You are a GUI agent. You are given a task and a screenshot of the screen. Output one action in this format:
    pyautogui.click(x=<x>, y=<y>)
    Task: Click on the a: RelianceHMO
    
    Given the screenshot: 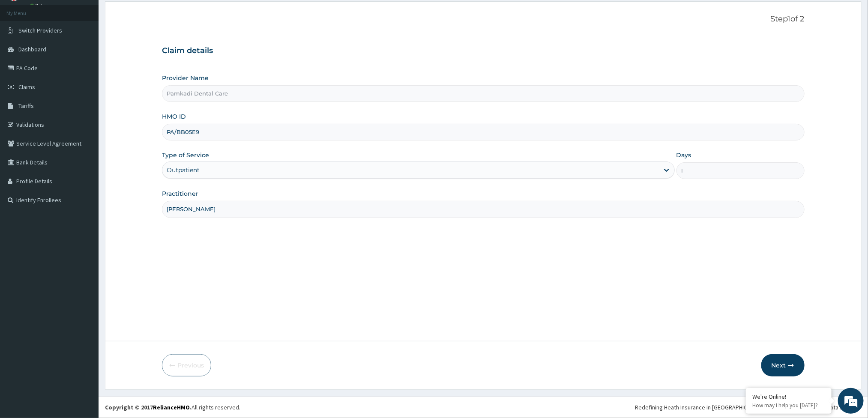 What is the action you would take?
    pyautogui.click(x=171, y=408)
    